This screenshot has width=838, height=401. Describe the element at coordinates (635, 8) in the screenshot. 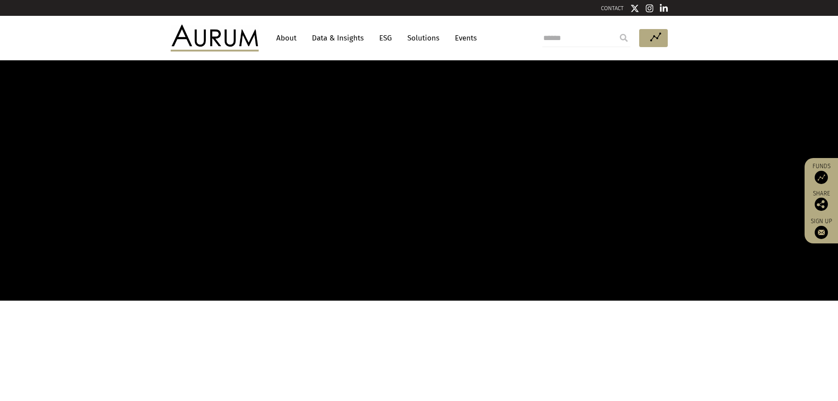

I see `img: Twitter icon` at that location.